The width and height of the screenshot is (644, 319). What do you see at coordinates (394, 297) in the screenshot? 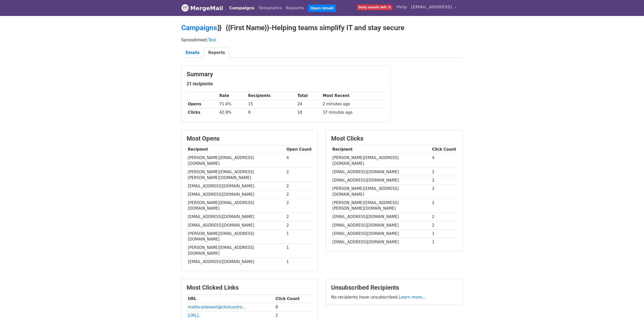
I see `p: No recipients have unsubscribed.` at bounding box center [394, 297].